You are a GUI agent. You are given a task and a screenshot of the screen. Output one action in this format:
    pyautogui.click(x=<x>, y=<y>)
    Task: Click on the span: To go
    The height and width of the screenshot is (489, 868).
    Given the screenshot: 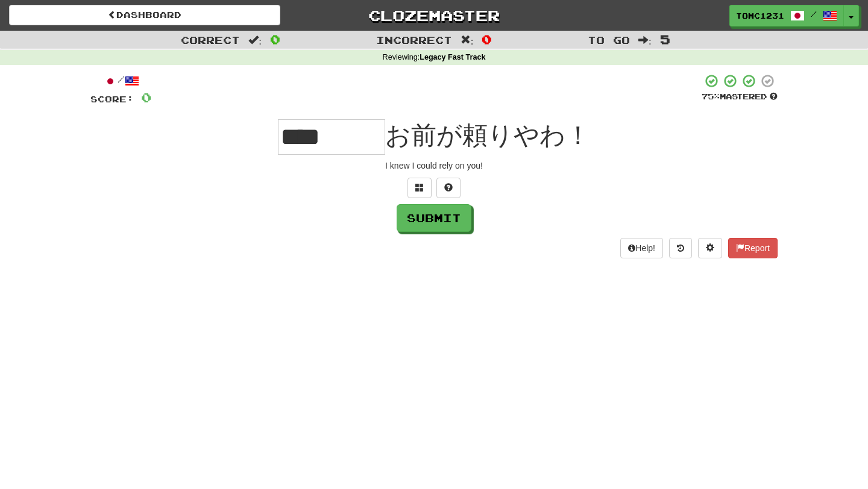 What is the action you would take?
    pyautogui.click(x=609, y=40)
    